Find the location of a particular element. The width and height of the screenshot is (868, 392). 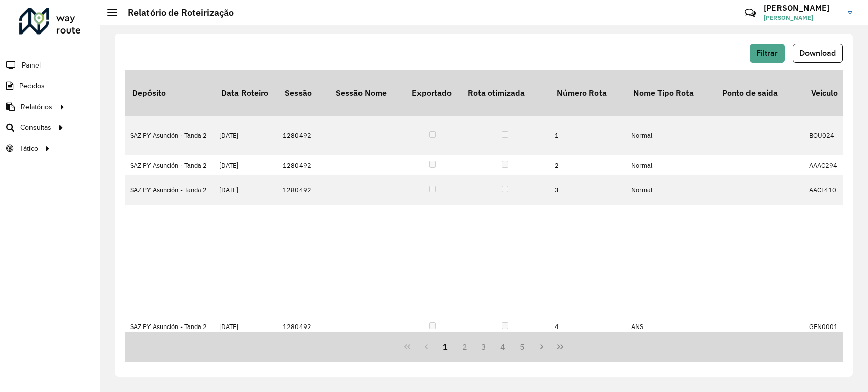

td: 1 is located at coordinates (588, 136).